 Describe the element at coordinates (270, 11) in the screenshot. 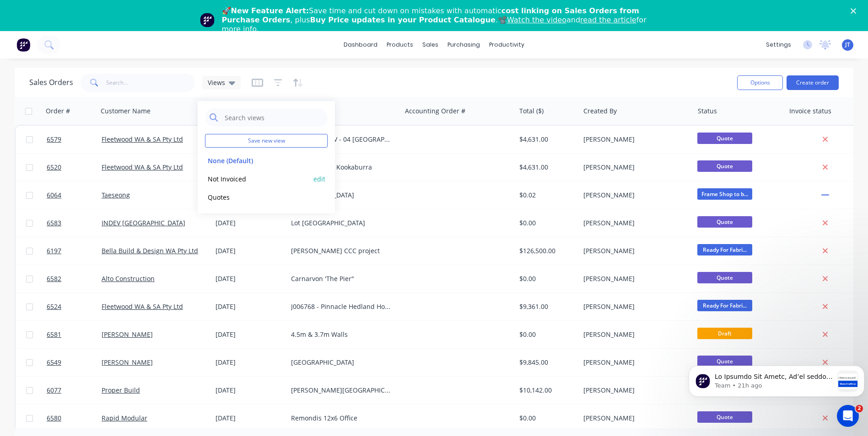

I see `b: New Feature Alert:` at that location.